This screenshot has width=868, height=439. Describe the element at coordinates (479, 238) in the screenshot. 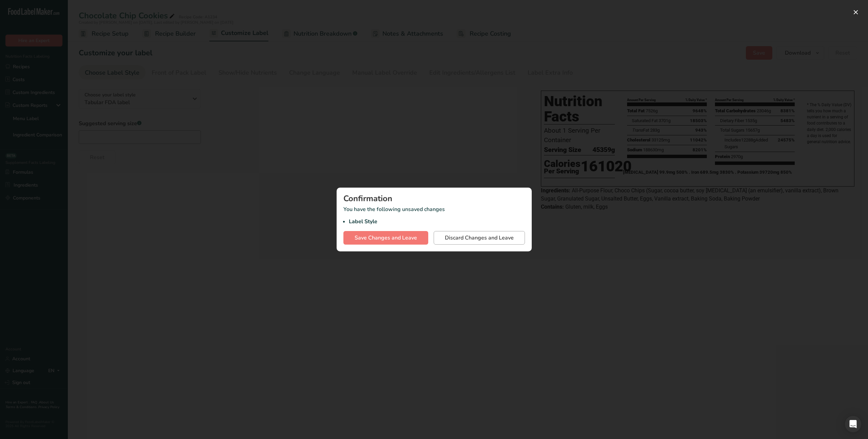

I see `button: Discard Changes and Leave` at that location.